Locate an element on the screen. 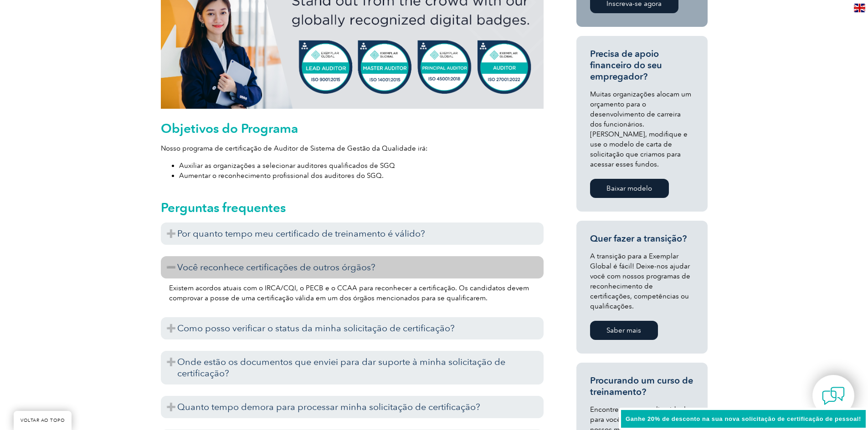  img: en is located at coordinates (859, 8).